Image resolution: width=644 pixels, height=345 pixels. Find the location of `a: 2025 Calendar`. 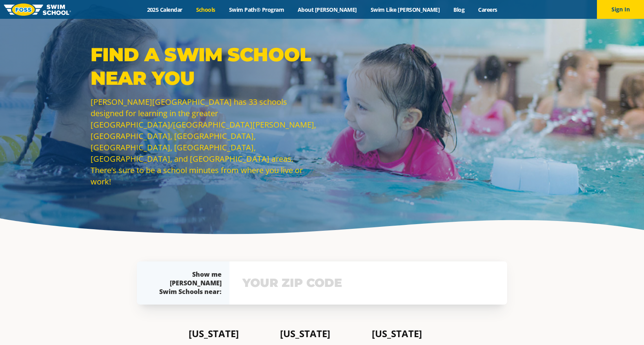

a: 2025 Calendar is located at coordinates (164, 9).